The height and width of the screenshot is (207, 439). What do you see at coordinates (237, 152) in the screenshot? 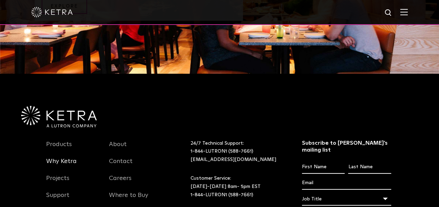
I see `p: 24/7 Technical Support:` at bounding box center [237, 152].